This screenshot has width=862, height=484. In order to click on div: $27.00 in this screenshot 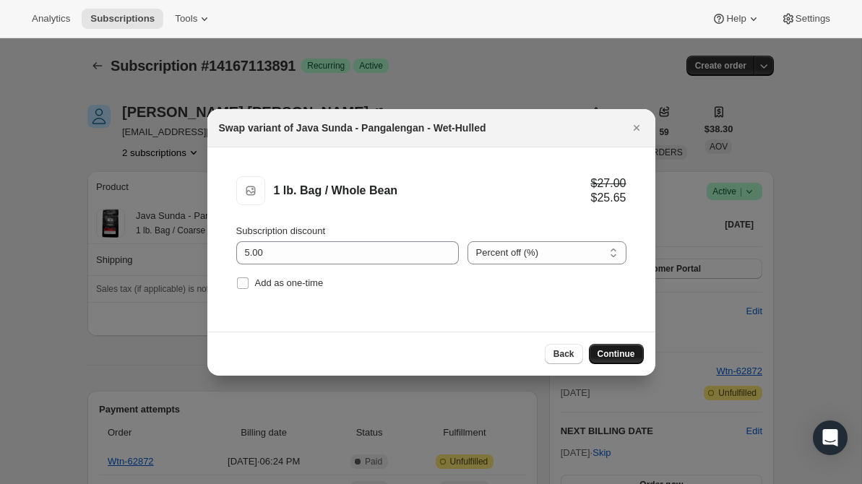, I will do `click(608, 183)`.